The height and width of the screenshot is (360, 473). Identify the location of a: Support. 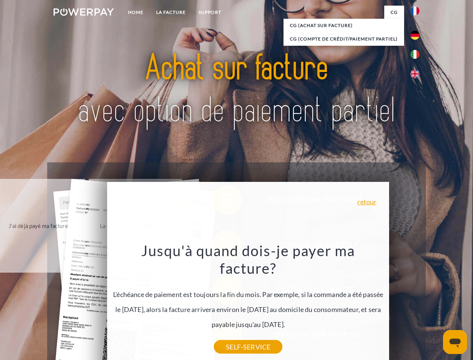
(210, 12).